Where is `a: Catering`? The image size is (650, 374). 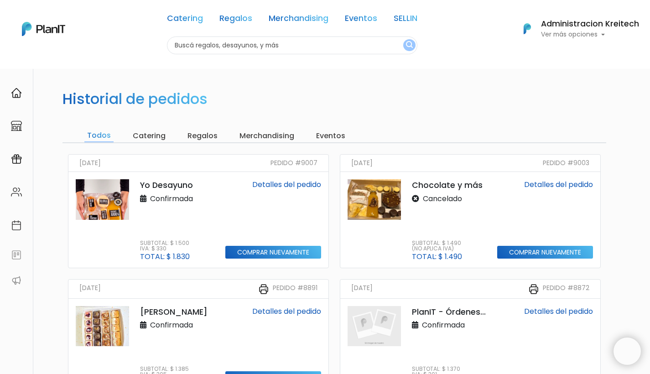
a: Catering is located at coordinates (185, 20).